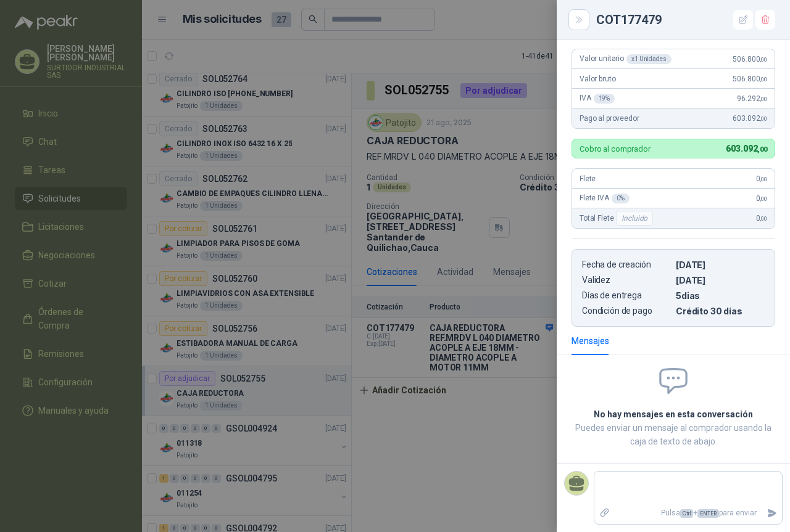  I want to click on div: Incluido, so click(635, 218).